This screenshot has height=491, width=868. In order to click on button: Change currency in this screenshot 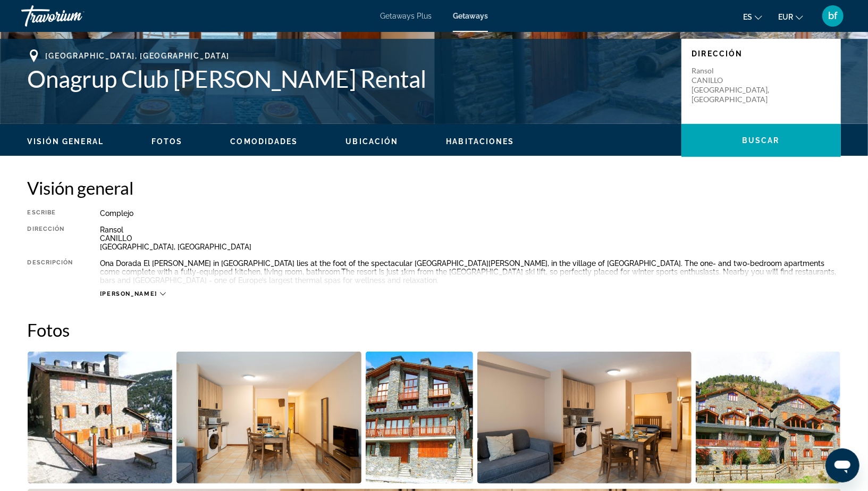, I will do `click(791, 16)`.